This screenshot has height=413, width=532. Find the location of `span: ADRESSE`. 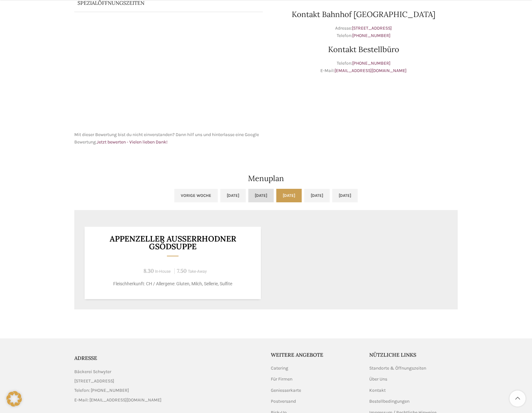

span: ADRESSE is located at coordinates (86, 358).